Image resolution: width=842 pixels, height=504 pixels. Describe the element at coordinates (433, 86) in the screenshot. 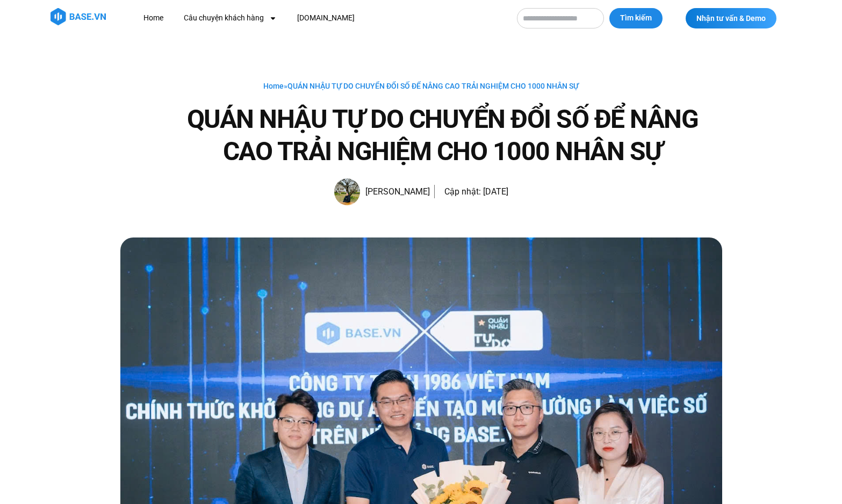

I see `span: QUÁN NHẬU TỰ DO CHUYỂN ĐỔI SỐ ĐỂ NÂNG CAO TRẢI NGHIỆM CHO 1000 NHÂN SỰ` at that location.